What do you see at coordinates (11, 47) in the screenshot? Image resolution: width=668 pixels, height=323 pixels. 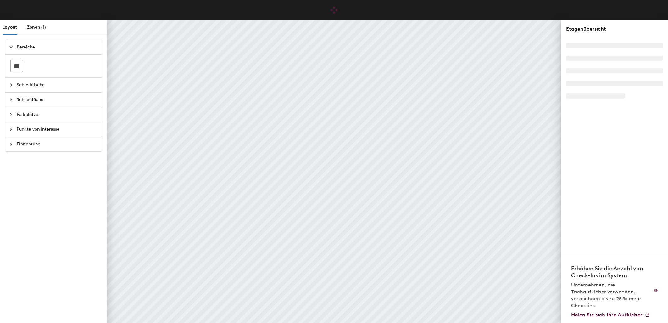 I see `span: expanded` at bounding box center [11, 47].